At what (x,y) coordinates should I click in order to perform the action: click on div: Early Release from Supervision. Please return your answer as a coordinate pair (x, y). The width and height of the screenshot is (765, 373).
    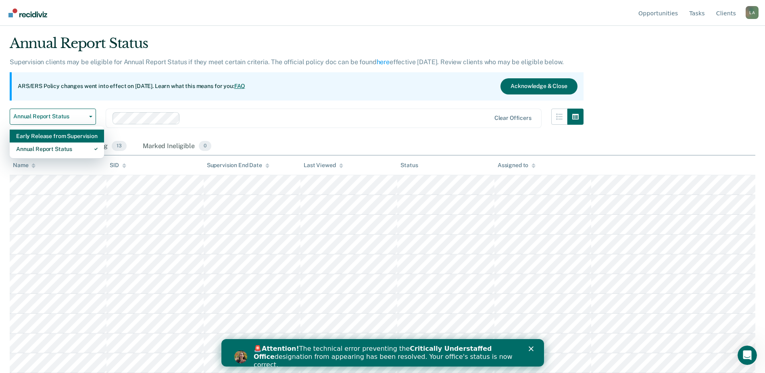
    Looking at the image, I should click on (57, 136).